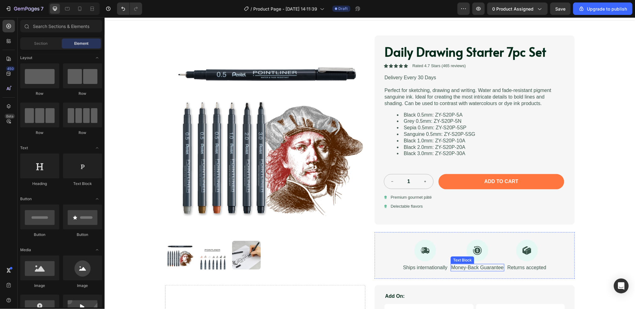  What do you see at coordinates (24, 148) in the screenshot?
I see `span: Text` at bounding box center [24, 148].